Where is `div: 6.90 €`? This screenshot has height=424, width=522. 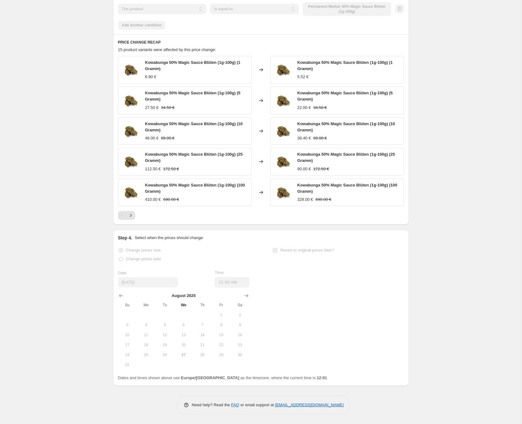
div: 6.90 € is located at coordinates (151, 77).